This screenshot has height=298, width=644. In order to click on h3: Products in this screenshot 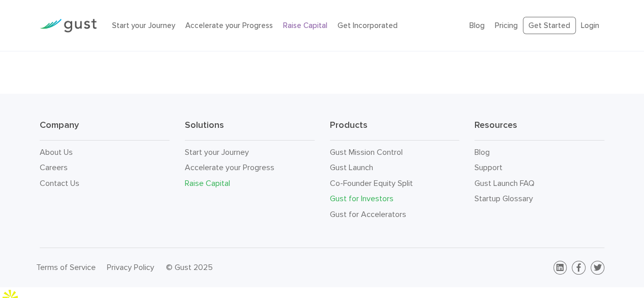, I will do `click(395, 130)`.